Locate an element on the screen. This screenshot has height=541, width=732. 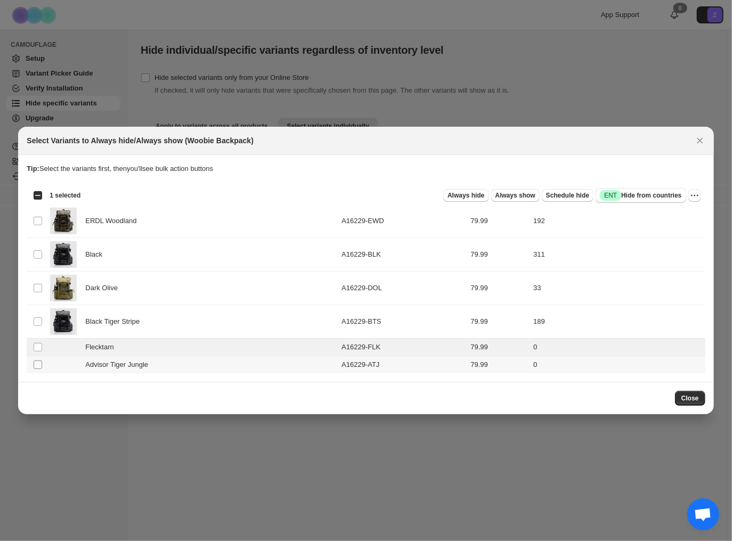
span: Dark Olive is located at coordinates (104, 288).